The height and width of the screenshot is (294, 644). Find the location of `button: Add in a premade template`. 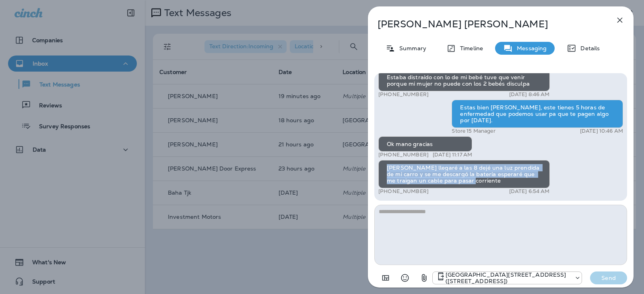

button: Add in a premade template is located at coordinates (386, 278).